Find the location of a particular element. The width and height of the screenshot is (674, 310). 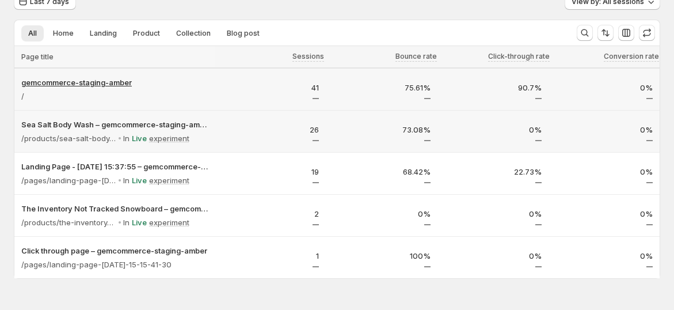

button: The Inventory Not Tracked Snowboard – gemcommerce-staging-amber is located at coordinates (115, 208).